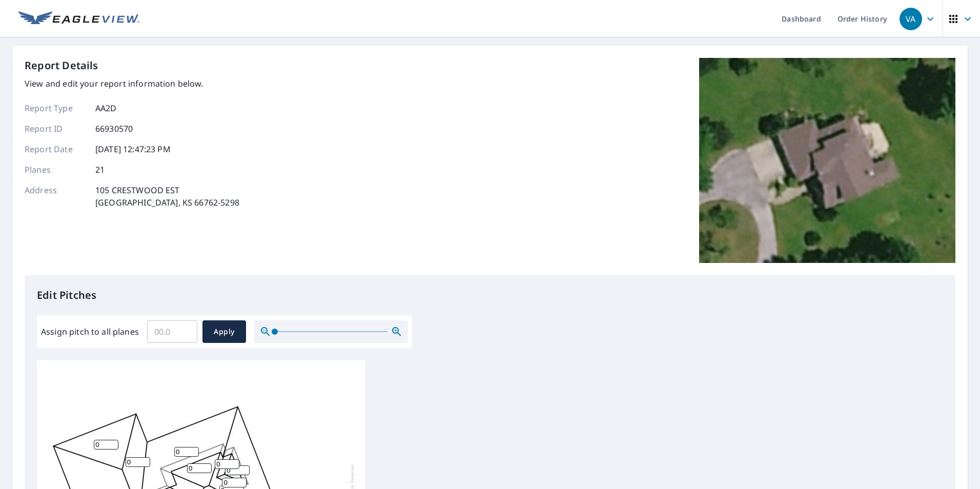 The image size is (980, 489). Describe the element at coordinates (55, 196) in the screenshot. I see `p: Address` at that location.